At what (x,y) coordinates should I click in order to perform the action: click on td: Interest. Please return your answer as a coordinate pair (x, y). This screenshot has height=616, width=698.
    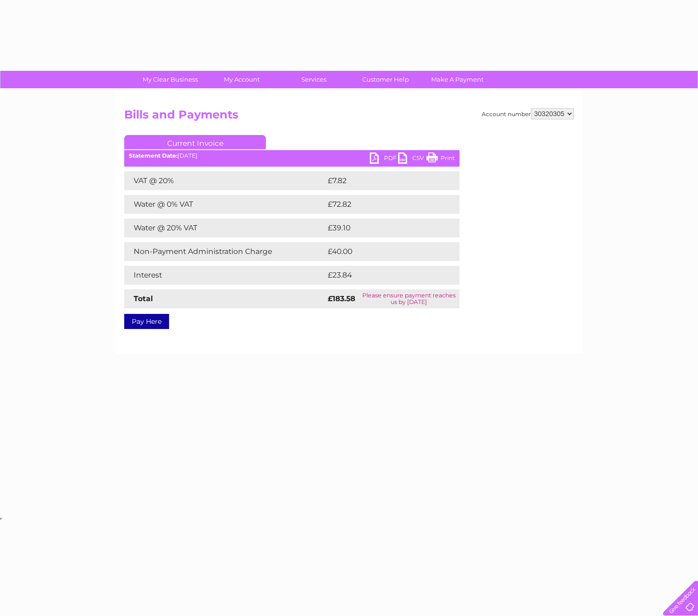
    Looking at the image, I should click on (225, 276).